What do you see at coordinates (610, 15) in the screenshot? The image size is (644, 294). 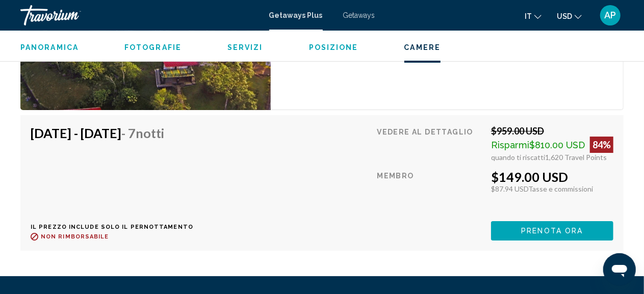 I see `button: User Menu` at bounding box center [610, 15].